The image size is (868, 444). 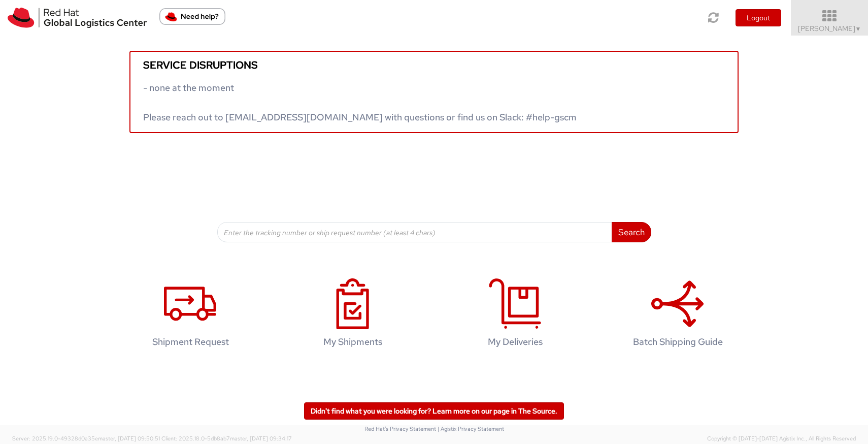 I want to click on a: My Shipments, so click(x=353, y=315).